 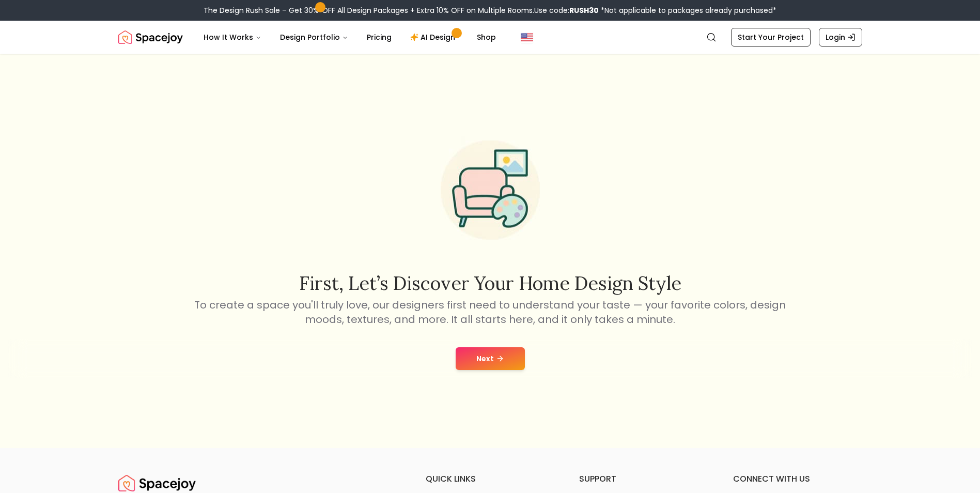 What do you see at coordinates (150, 37) in the screenshot?
I see `a: Spacejoy` at bounding box center [150, 37].